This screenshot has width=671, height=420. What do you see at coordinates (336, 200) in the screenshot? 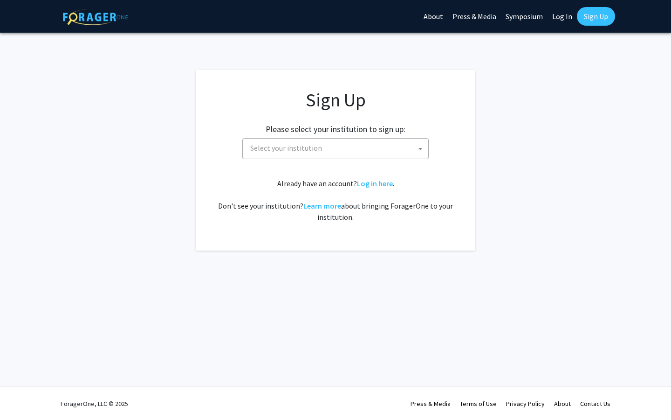
I see `div: Already have an account? . Don't see your institution? about bringing ForagerOne to your institut...` at bounding box center [336, 200].